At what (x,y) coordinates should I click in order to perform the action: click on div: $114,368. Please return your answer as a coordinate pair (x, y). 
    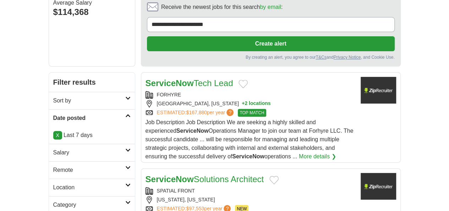
    Looking at the image, I should click on (92, 12).